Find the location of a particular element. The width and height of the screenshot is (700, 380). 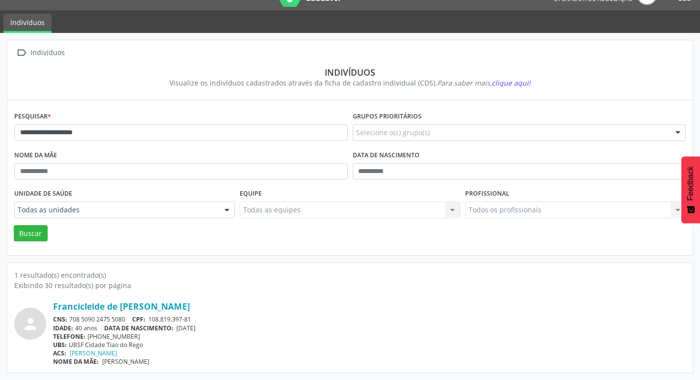

button: Feedback - Mostrar pesquisa is located at coordinates (691, 190).